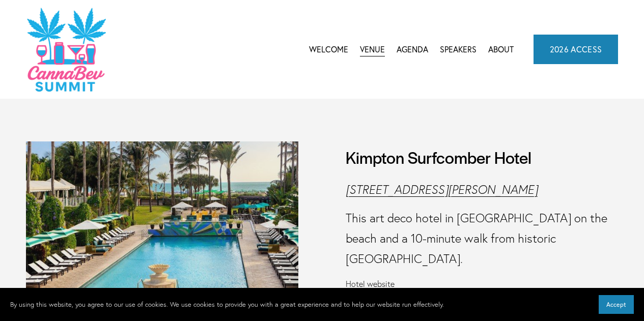 This screenshot has width=644, height=321. I want to click on a: CannaDataCon, so click(66, 50).